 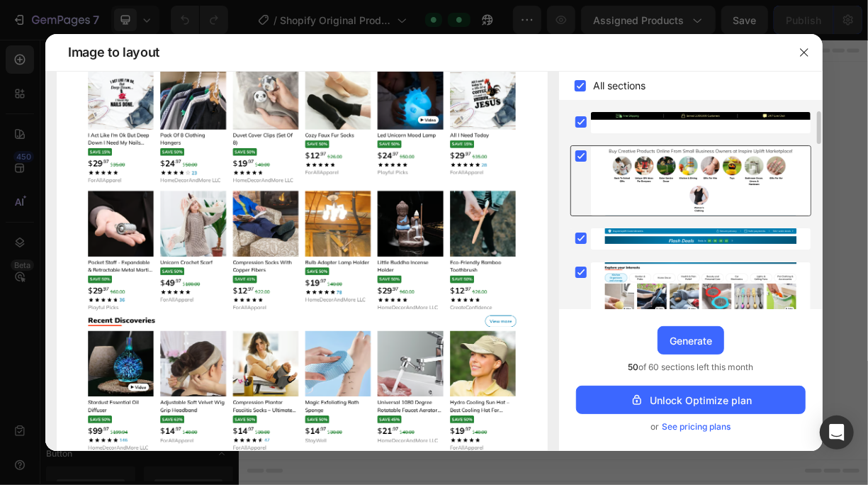 What do you see at coordinates (633, 366) in the screenshot?
I see `span: 50` at bounding box center [633, 366].